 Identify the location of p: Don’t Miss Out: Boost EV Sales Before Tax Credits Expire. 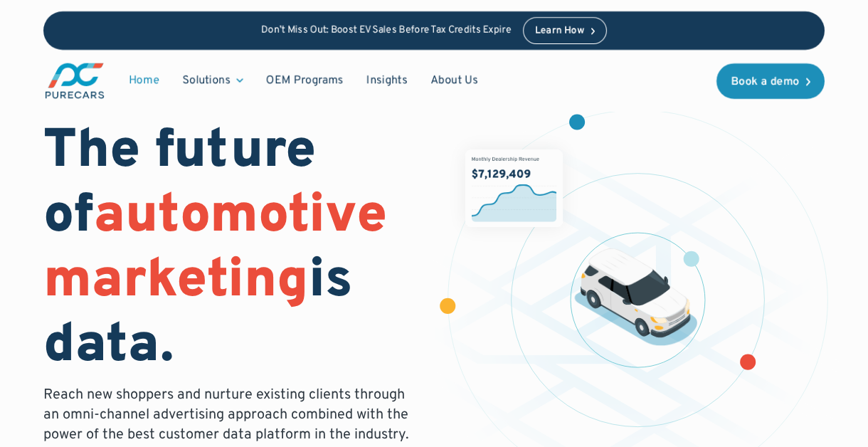
(386, 31).